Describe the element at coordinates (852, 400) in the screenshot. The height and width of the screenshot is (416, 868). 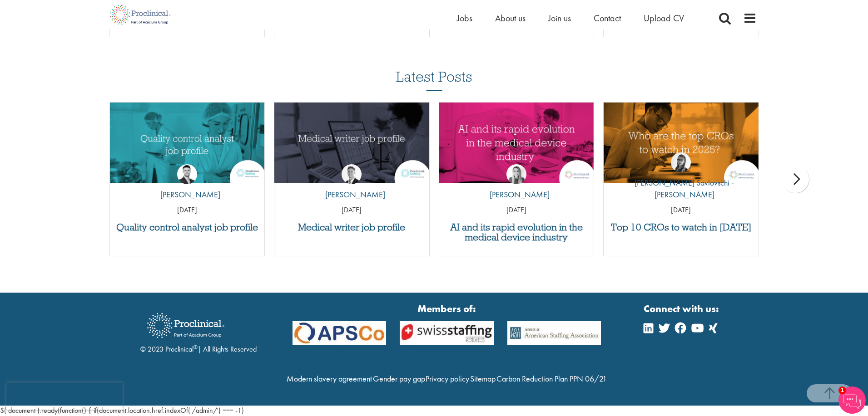
I see `img: Chatbot` at that location.